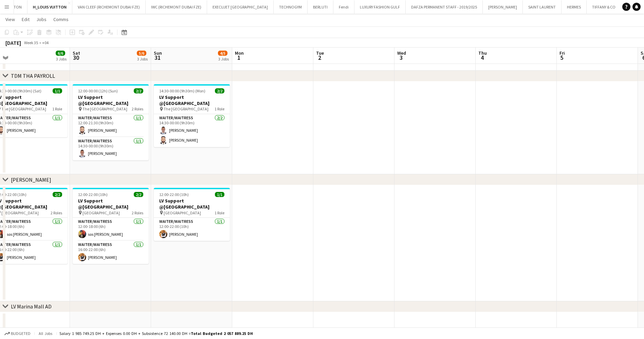 The height and width of the screenshot is (339, 644). What do you see at coordinates (45, 43) in the screenshot?
I see `div: +04` at bounding box center [45, 43].